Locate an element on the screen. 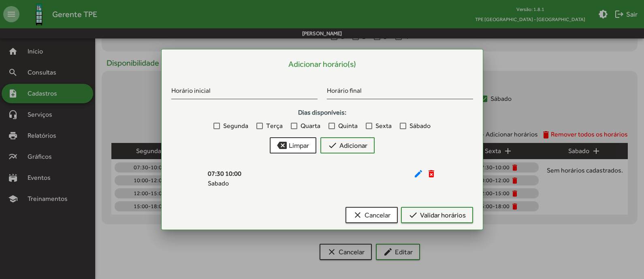 This screenshot has height=279, width=644. span: Validar horários is located at coordinates (437, 215).